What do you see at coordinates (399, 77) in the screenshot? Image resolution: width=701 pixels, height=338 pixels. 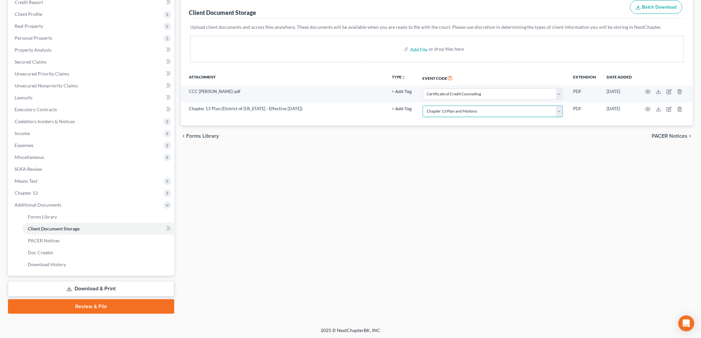 I see `button: TYPEunfold_more` at bounding box center [399, 77].